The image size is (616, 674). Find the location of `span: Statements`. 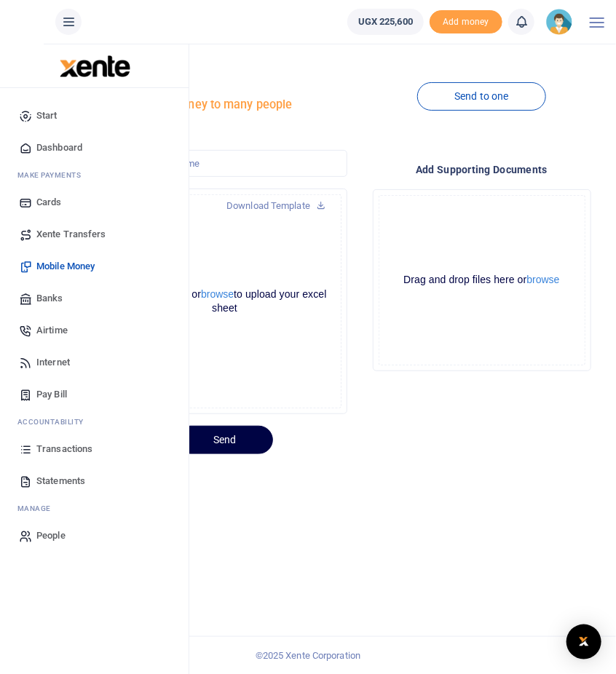

span: Statements is located at coordinates (61, 482).